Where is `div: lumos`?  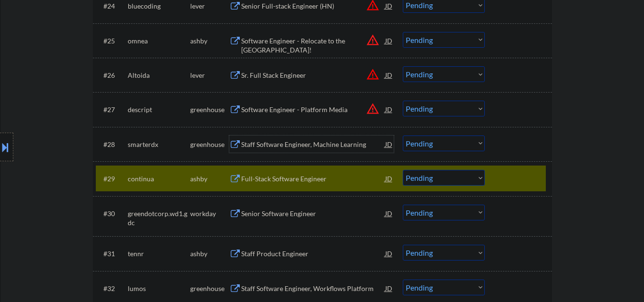
div: lumos is located at coordinates (159, 288).